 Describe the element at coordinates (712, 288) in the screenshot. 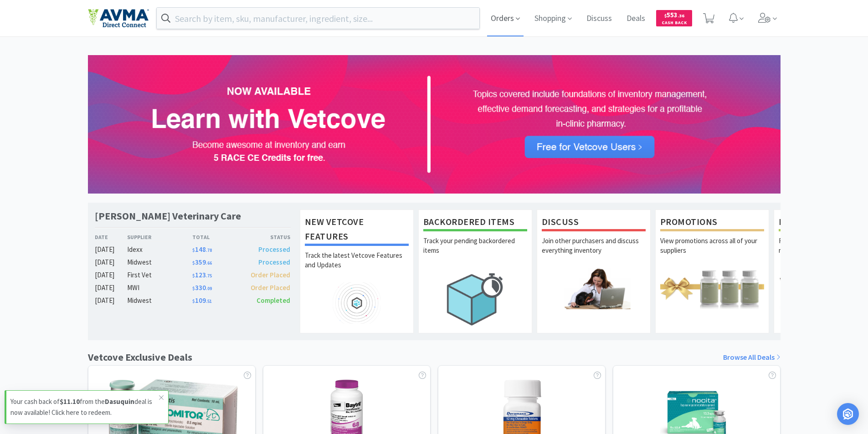

I see `img: hero_promotions.png` at that location.